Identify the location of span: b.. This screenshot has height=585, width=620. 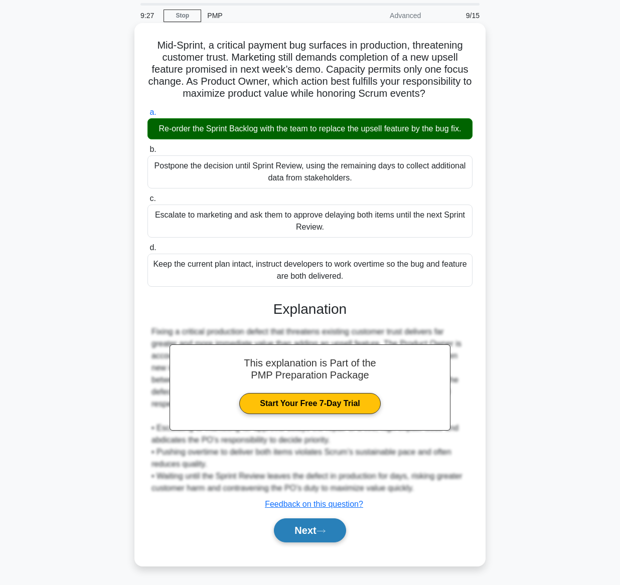
(152, 149).